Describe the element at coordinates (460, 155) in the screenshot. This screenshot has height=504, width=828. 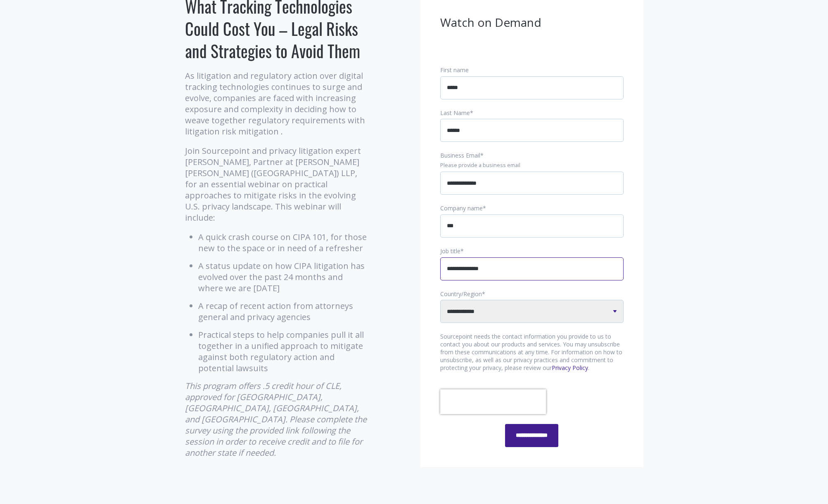
I see `span: Business Email` at that location.